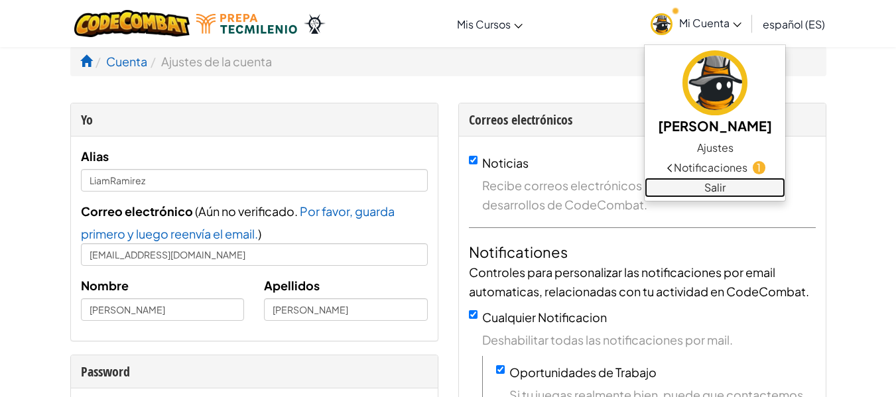 Image resolution: width=896 pixels, height=397 pixels. I want to click on span: Mi Cuenta, so click(710, 23).